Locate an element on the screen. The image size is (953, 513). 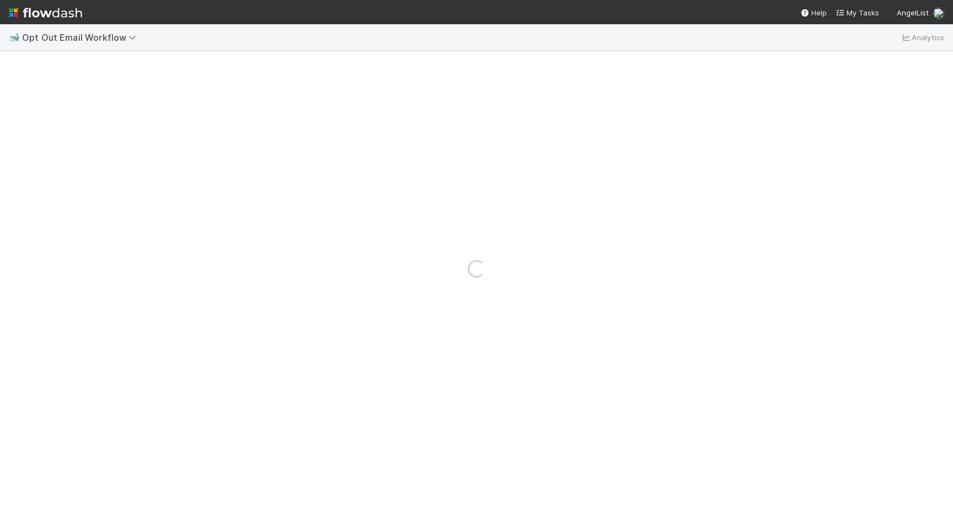
span: My Tasks is located at coordinates (857, 13).